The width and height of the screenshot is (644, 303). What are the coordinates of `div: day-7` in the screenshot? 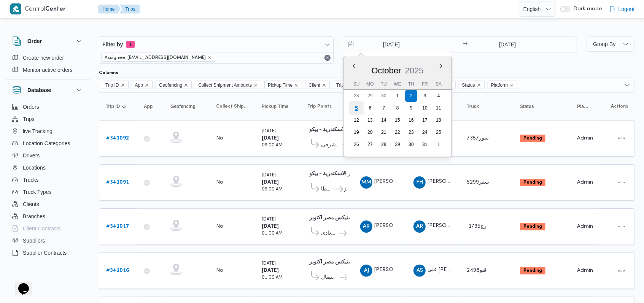 It's located at (384, 108).